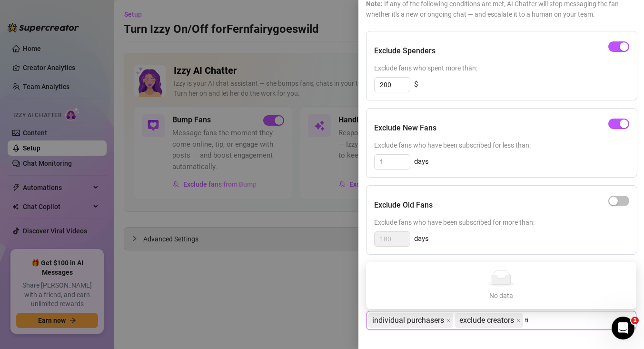  Describe the element at coordinates (405, 128) in the screenshot. I see `h5: Exclude New Fans` at that location.